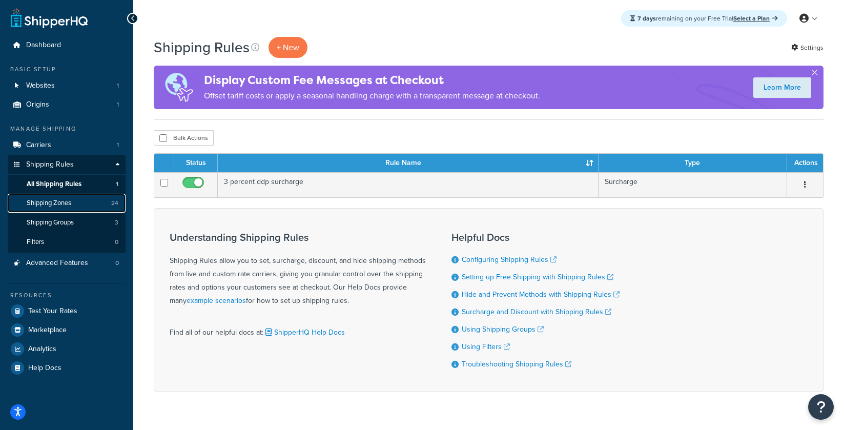 The height and width of the screenshot is (430, 844). What do you see at coordinates (67, 368) in the screenshot?
I see `li: Help Docs` at bounding box center [67, 368].